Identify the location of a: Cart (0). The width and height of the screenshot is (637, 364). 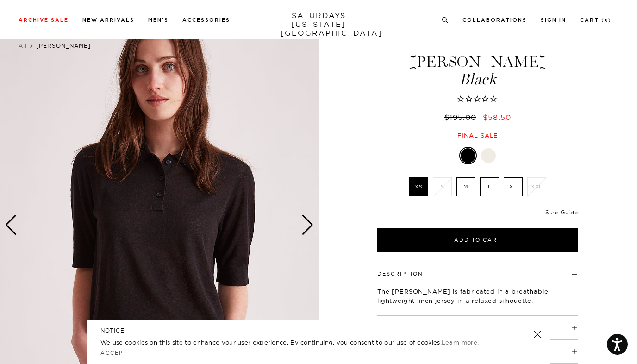
(596, 20).